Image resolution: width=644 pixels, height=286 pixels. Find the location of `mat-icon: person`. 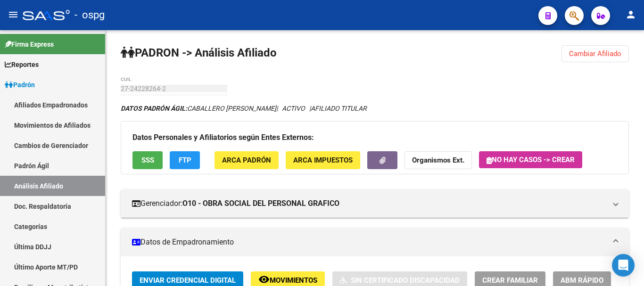

mat-icon: person is located at coordinates (631, 15).